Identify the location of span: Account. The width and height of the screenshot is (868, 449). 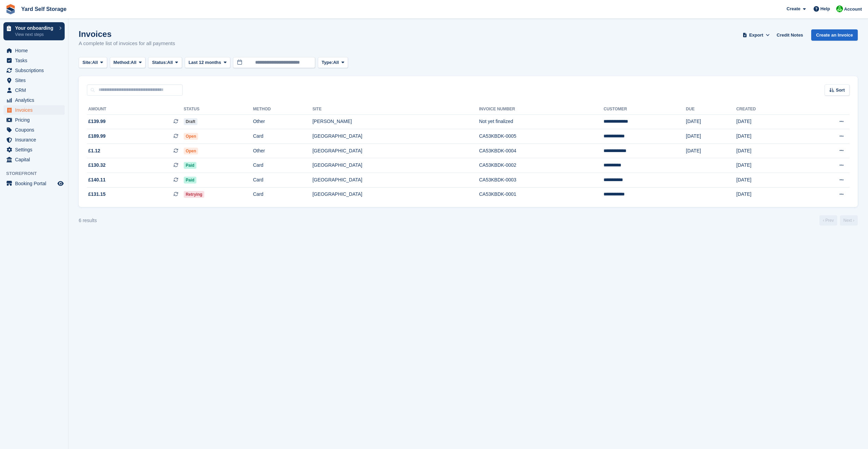
(852, 9).